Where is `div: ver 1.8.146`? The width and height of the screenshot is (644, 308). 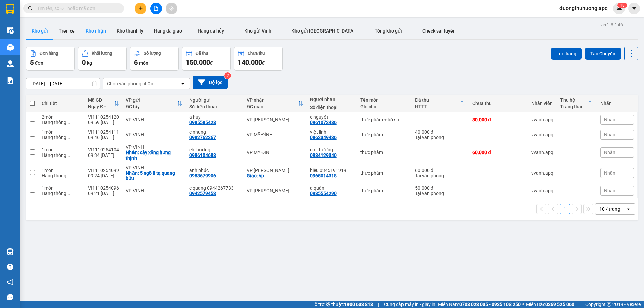
div: ver 1.8.146 is located at coordinates (611, 25).